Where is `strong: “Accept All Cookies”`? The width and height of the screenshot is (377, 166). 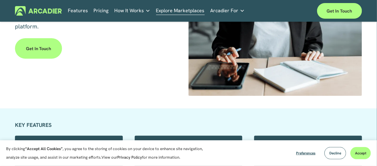
strong: “Accept All Cookies” is located at coordinates (44, 149).